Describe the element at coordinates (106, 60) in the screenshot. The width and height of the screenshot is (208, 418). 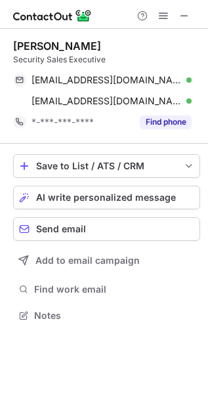
I see `div: Security Sales Executive` at that location.